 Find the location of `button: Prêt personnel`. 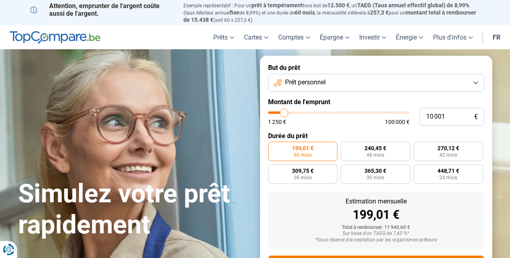

button: Prêt personnel is located at coordinates (376, 83).